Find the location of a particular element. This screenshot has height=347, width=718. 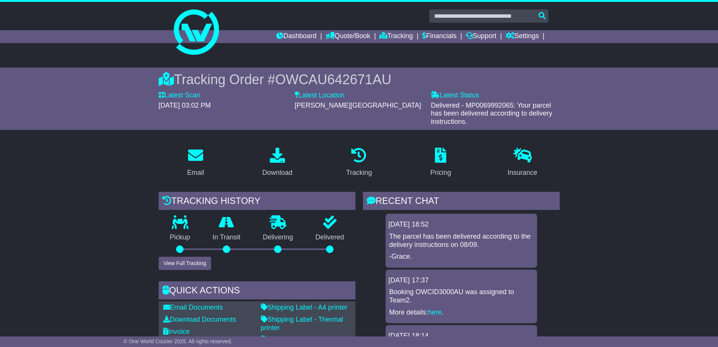

a: Shipping Label - A4 printer is located at coordinates (304, 307).